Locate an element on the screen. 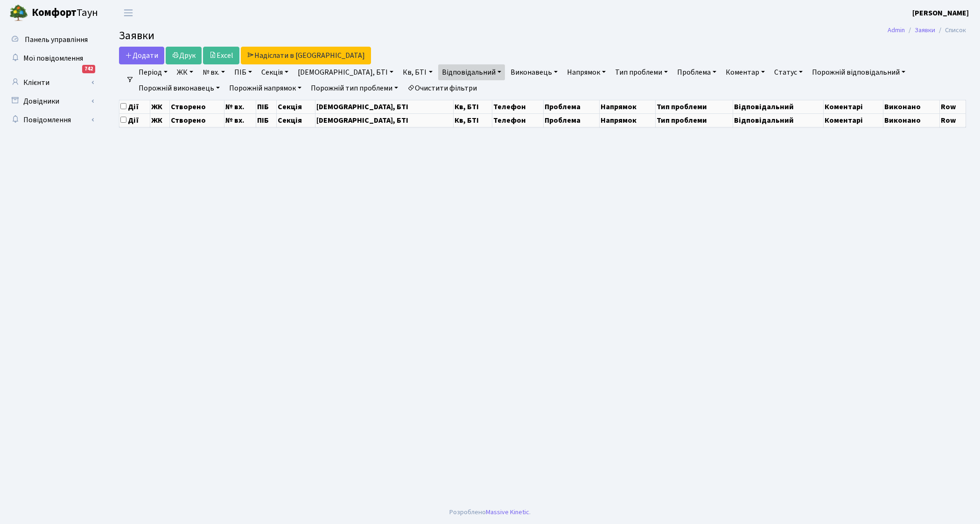 The image size is (980, 524). a: ПІБ is located at coordinates (243, 73).